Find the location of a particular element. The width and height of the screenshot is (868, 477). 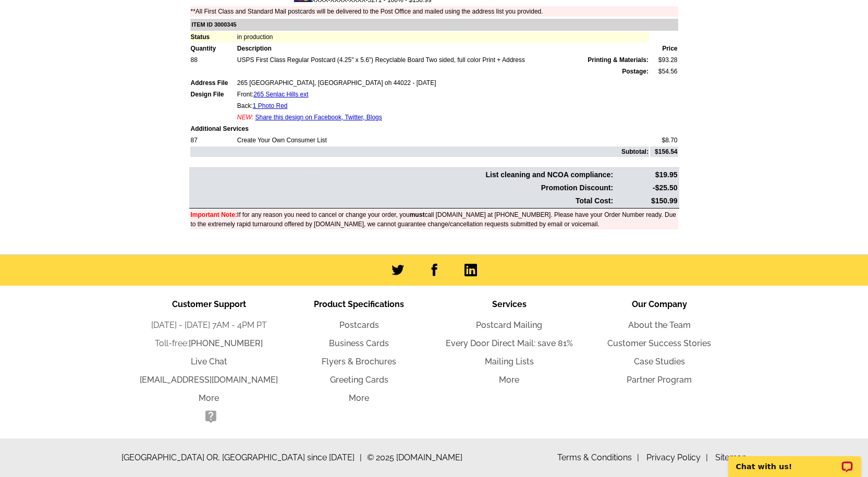

td: $8.70 is located at coordinates (664, 140).